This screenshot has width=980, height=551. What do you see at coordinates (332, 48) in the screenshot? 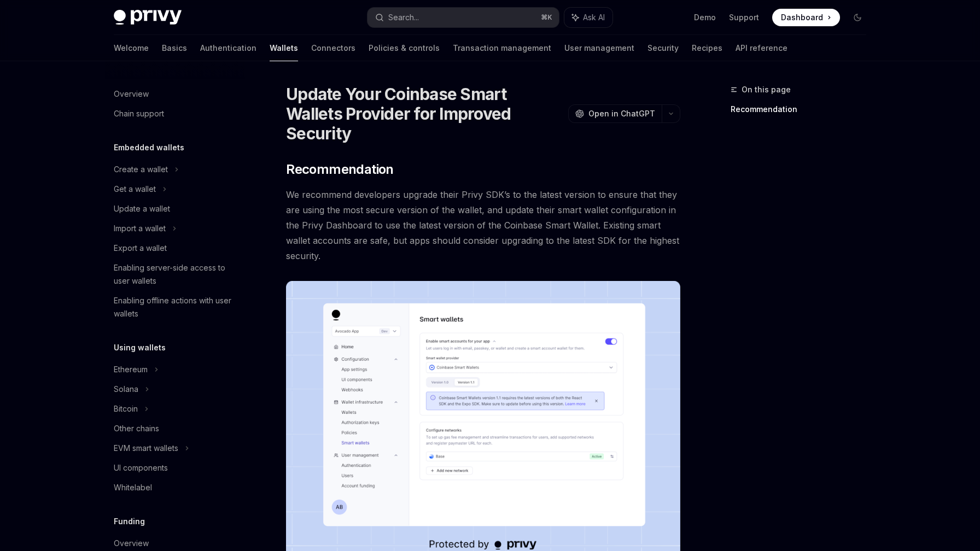
I see `a: Connectors` at bounding box center [332, 48].